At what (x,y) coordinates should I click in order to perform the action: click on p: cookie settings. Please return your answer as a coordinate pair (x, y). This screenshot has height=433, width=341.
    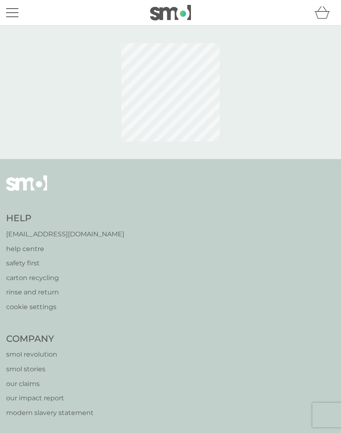
    Looking at the image, I should click on (65, 307).